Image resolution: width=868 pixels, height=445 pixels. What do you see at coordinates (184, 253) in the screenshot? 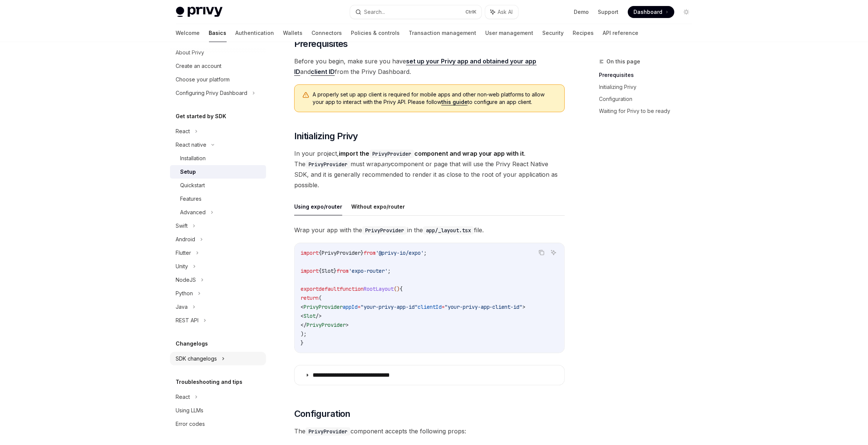
I see `div: Flutter` at bounding box center [184, 253].